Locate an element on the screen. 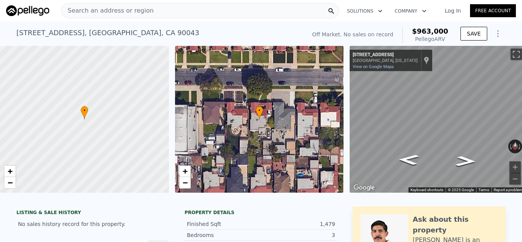 The image size is (522, 242). a: Show location on map is located at coordinates (427, 60).